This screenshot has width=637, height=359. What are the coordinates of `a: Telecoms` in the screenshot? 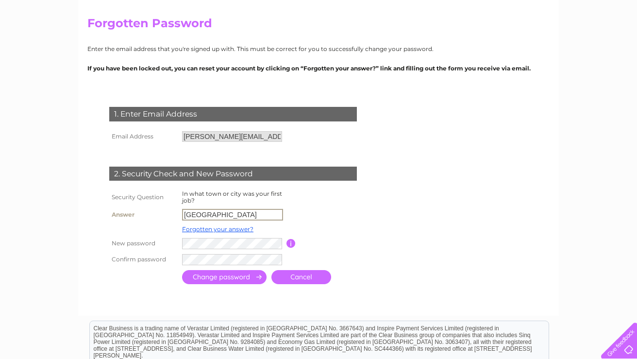 It's located at (567, 45).